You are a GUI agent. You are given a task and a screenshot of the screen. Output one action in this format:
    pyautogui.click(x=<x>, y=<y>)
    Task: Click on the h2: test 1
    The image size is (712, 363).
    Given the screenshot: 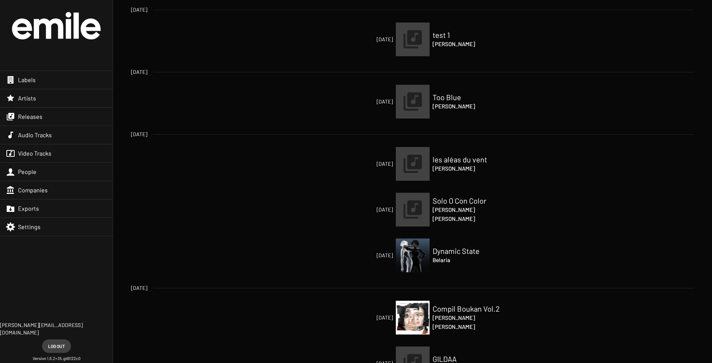 What is the action you would take?
    pyautogui.click(x=470, y=35)
    